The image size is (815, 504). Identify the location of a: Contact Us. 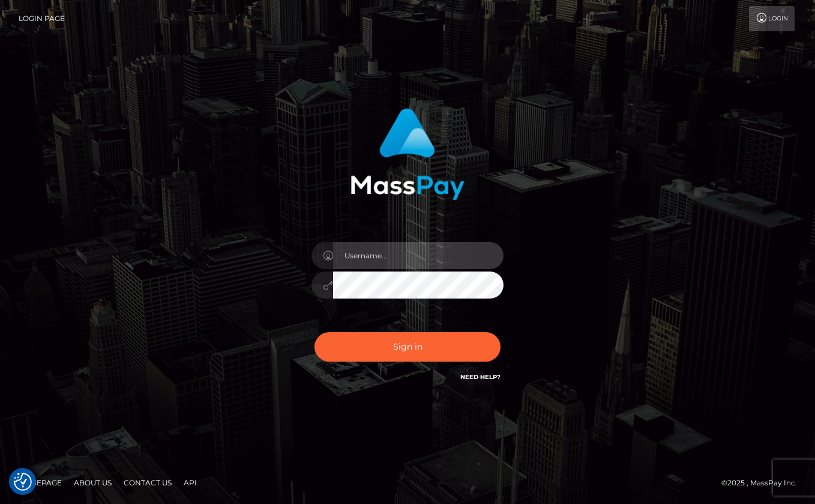
(147, 482).